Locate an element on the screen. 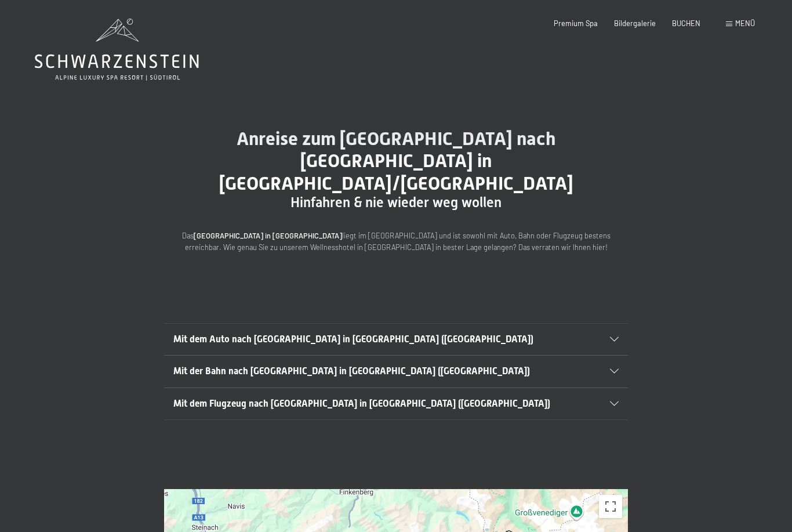 Image resolution: width=792 pixels, height=532 pixels. span: Bildergalerie is located at coordinates (635, 23).